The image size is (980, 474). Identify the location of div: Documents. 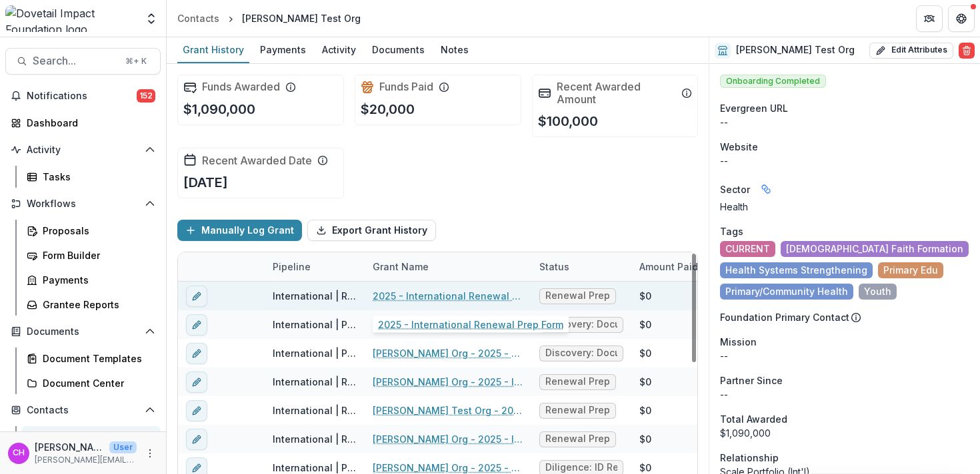
(398, 49).